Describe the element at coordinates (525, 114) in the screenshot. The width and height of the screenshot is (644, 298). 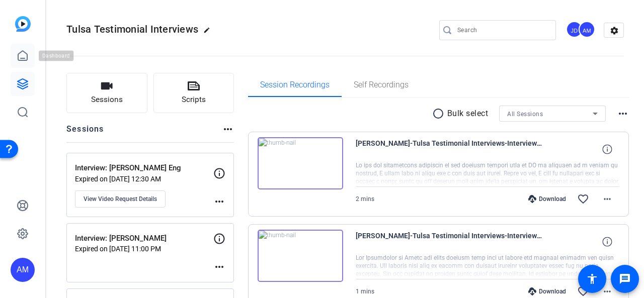
I see `span: All Sessions` at that location.